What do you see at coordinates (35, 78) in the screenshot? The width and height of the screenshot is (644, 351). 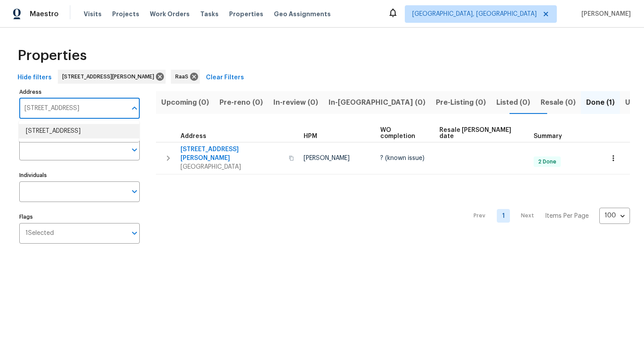 I see `button: Hide filters` at bounding box center [35, 78].